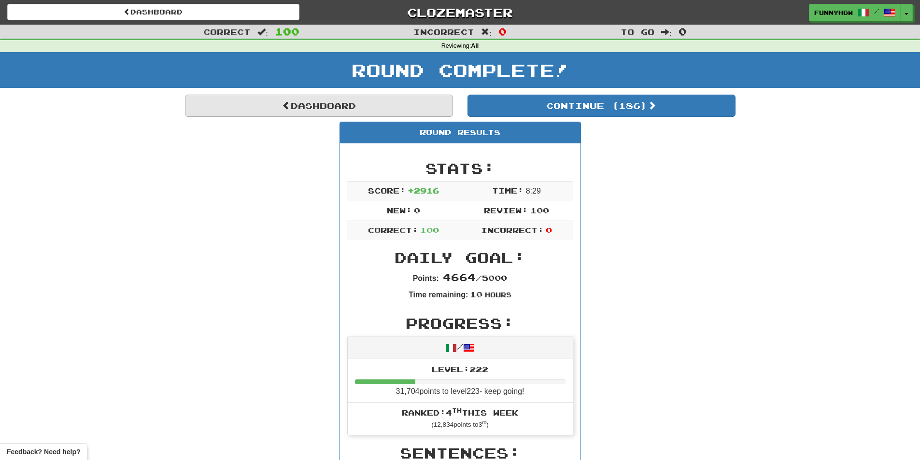 The image size is (920, 460). I want to click on span: Incorrect:, so click(513, 230).